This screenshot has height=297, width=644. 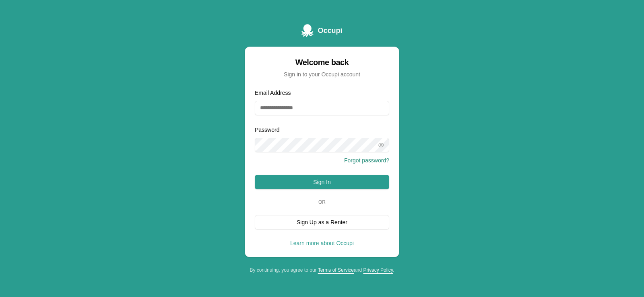 I want to click on label: Email Address, so click(x=273, y=93).